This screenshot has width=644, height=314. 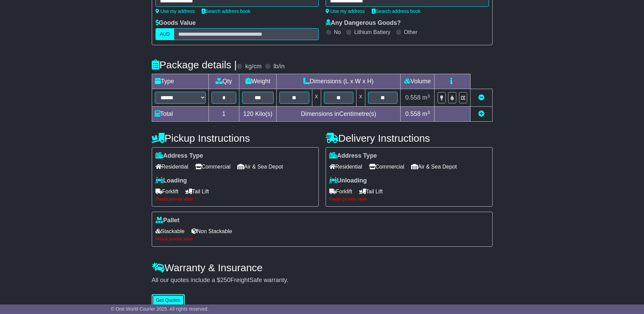 What do you see at coordinates (180, 81) in the screenshot?
I see `td: Type` at bounding box center [180, 81].